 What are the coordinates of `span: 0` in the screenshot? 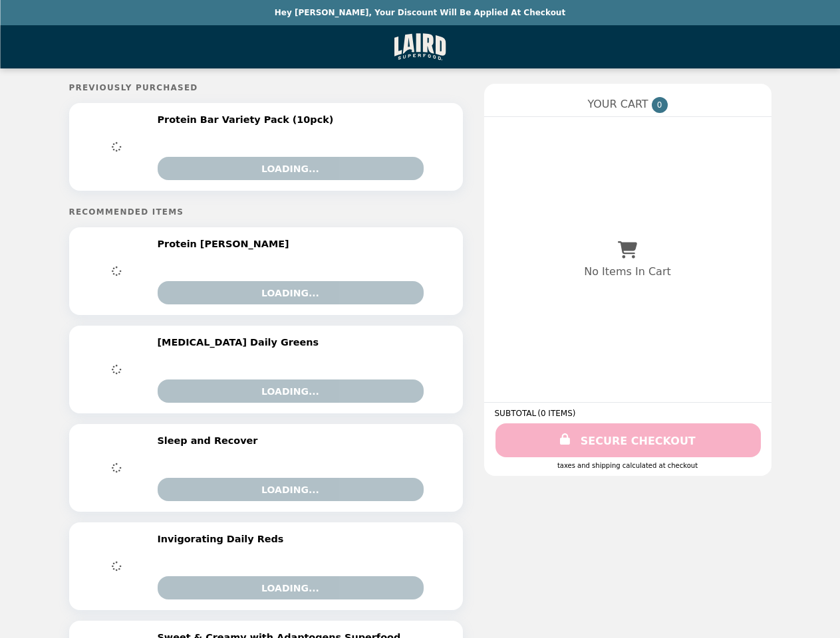 It's located at (660, 105).